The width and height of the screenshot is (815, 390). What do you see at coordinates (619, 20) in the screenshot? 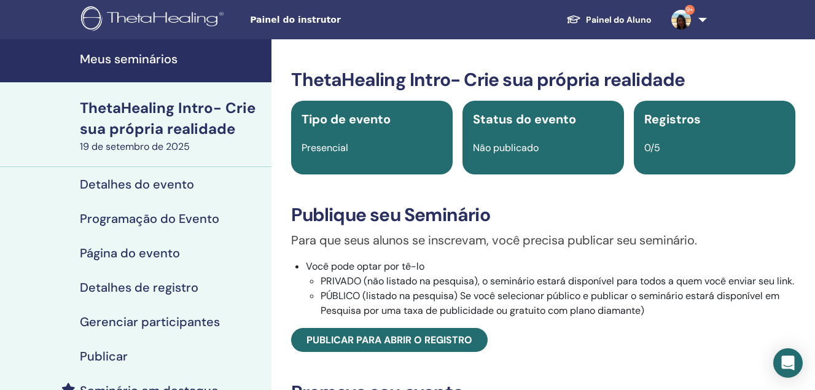
I see `font: Painel do Aluno` at bounding box center [619, 20].